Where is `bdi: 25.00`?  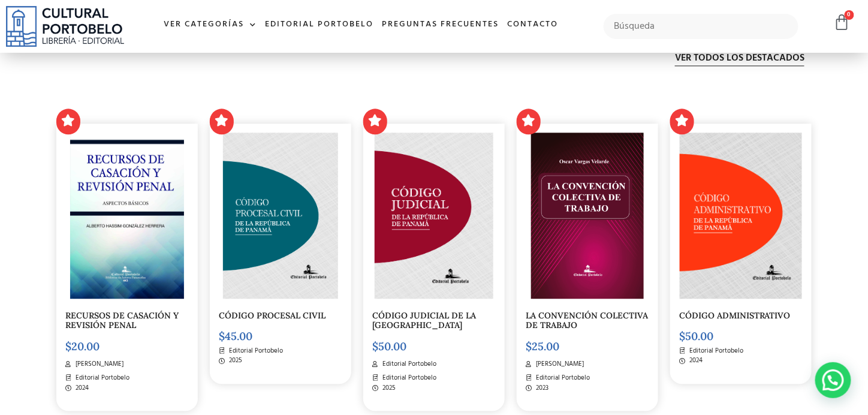
bdi: 25.00 is located at coordinates (542, 346).